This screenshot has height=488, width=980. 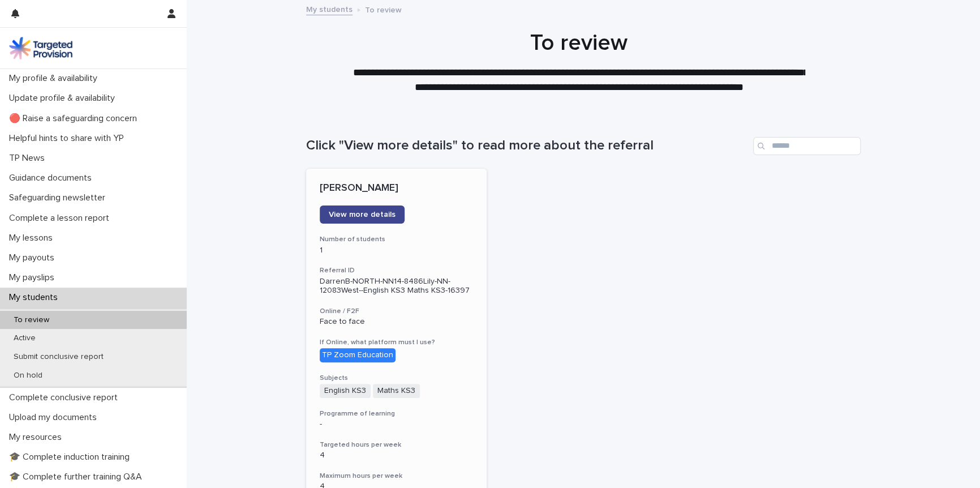 I want to click on input: Search, so click(x=806, y=146).